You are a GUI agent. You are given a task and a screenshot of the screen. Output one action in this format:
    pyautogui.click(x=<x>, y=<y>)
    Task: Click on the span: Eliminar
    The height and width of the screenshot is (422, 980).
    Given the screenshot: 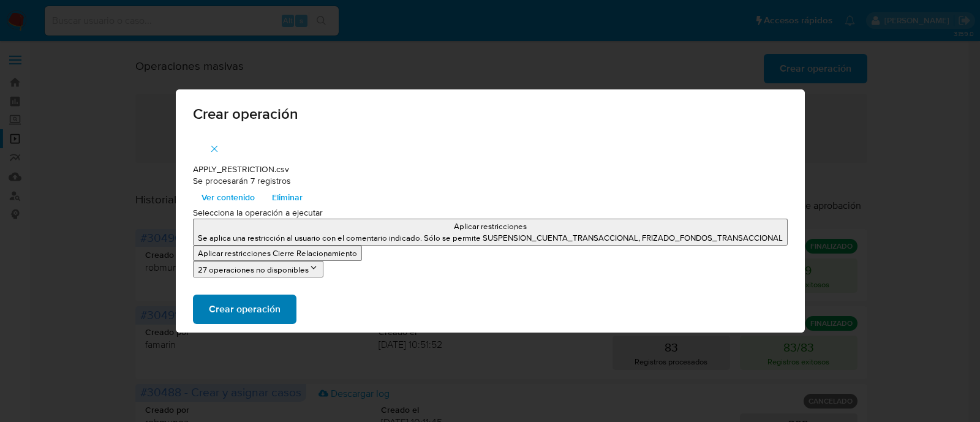 What is the action you would take?
    pyautogui.click(x=288, y=197)
    